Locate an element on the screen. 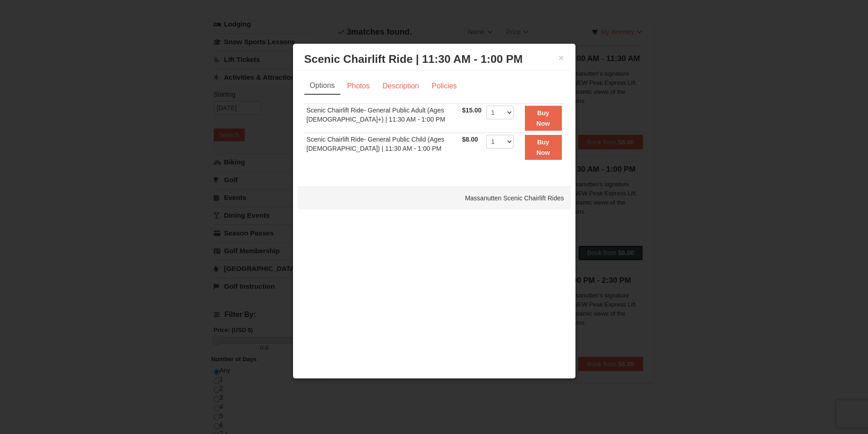 This screenshot has height=434, width=868. span: $8.00 is located at coordinates (470, 139).